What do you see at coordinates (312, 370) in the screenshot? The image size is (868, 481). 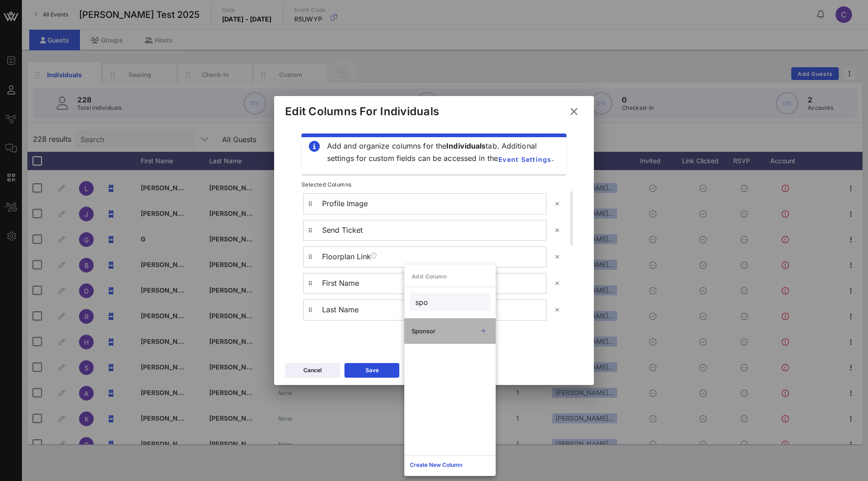 I see `div: Cancel` at bounding box center [312, 370].